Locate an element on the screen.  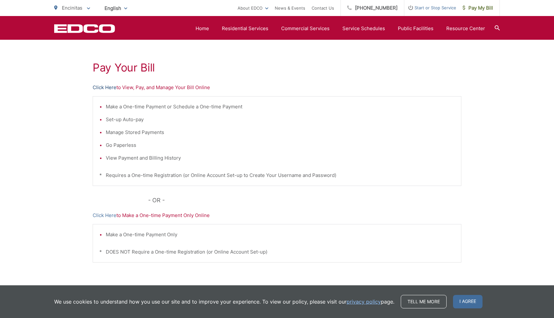
li: Set-up Auto-pay is located at coordinates (280, 120).